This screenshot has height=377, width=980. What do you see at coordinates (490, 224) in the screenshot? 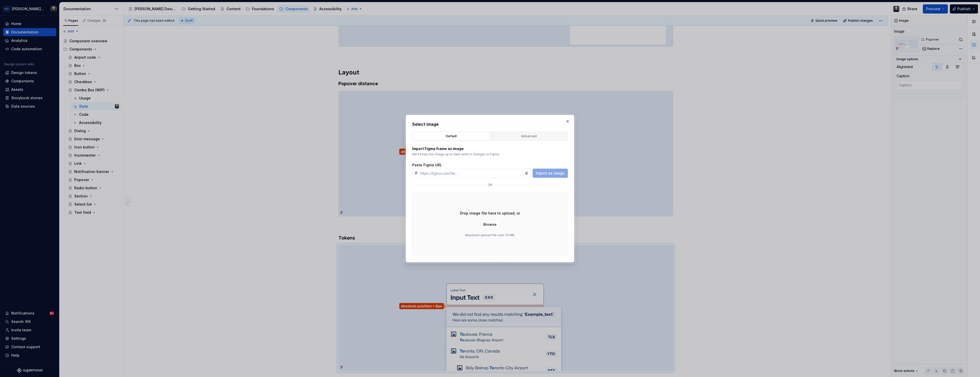
I see `button: Browse` at bounding box center [490, 224].